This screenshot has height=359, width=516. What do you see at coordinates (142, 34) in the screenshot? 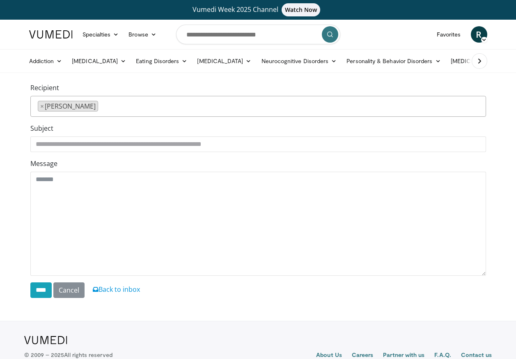
I see `a: Browse` at bounding box center [142, 34].